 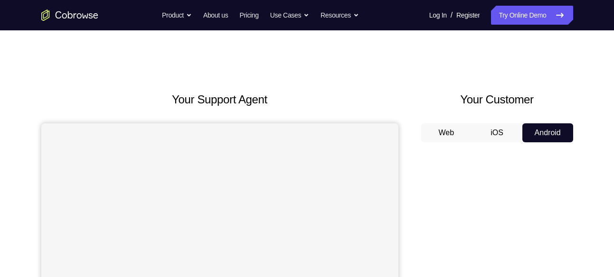 I want to click on a: Try Online Demo, so click(x=532, y=15).